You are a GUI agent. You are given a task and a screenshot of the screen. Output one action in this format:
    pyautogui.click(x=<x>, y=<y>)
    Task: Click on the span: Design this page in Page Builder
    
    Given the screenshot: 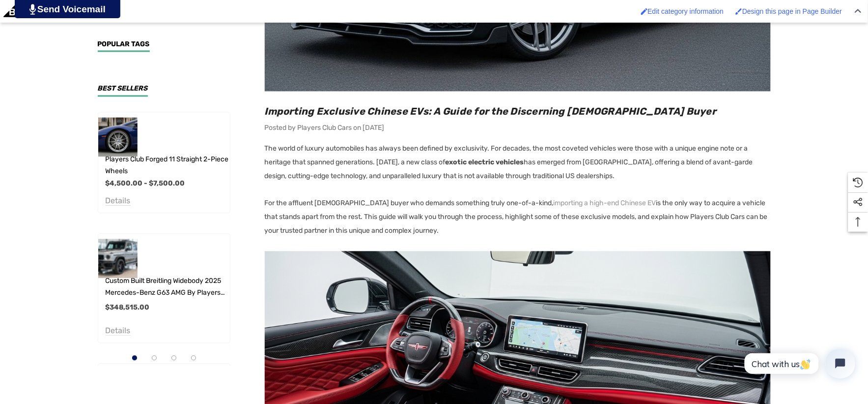 What is the action you would take?
    pyautogui.click(x=792, y=12)
    